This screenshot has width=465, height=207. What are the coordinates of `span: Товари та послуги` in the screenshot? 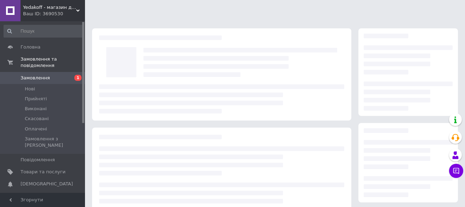 It's located at (43, 172).